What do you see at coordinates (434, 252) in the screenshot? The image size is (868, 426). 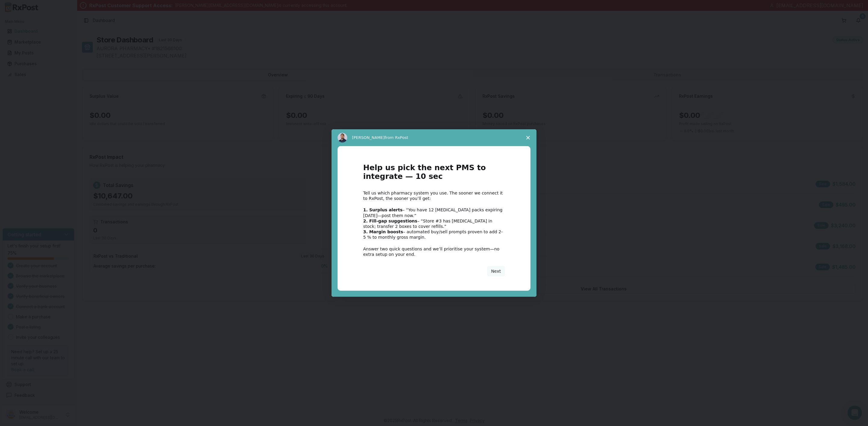 I see `div: Answer two quick questions and we’ll prioritise your system—no extra setup on your end.` at bounding box center [434, 252].